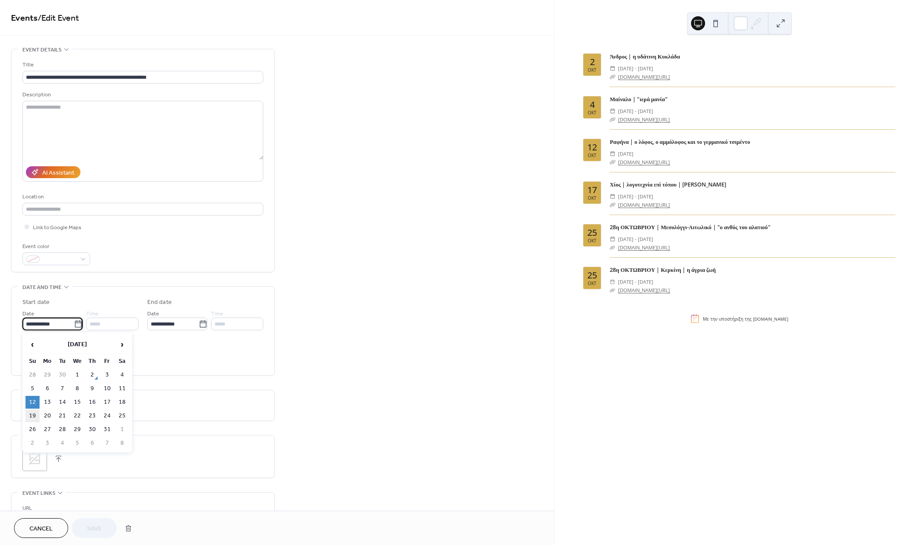 The height and width of the screenshot is (545, 924). Describe the element at coordinates (142, 95) in the screenshot. I see `div: Description` at that location.